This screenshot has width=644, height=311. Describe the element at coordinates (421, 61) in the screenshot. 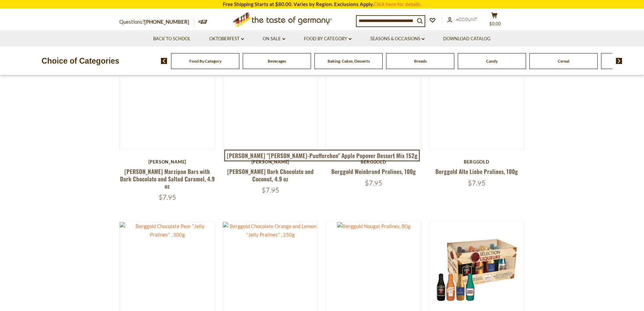

I see `span: Breads` at that location.